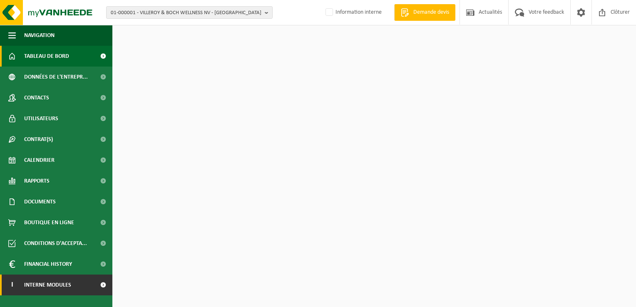  Describe the element at coordinates (56, 77) in the screenshot. I see `span: Données de l'entrepr...` at that location.